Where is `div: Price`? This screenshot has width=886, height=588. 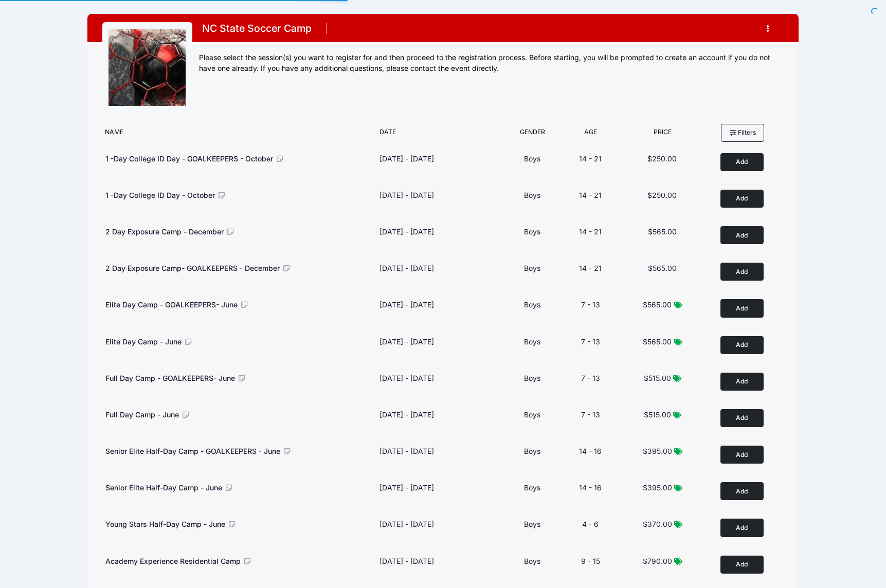 div: Price is located at coordinates (662, 135).